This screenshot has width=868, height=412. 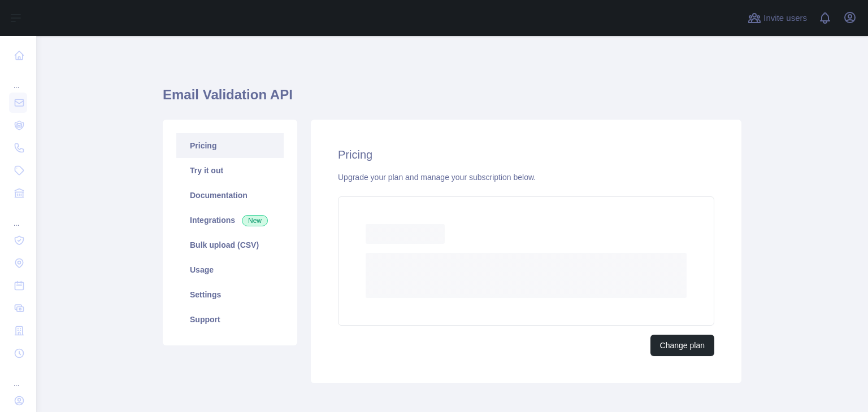 I want to click on a: Bulk upload (CSV), so click(x=230, y=245).